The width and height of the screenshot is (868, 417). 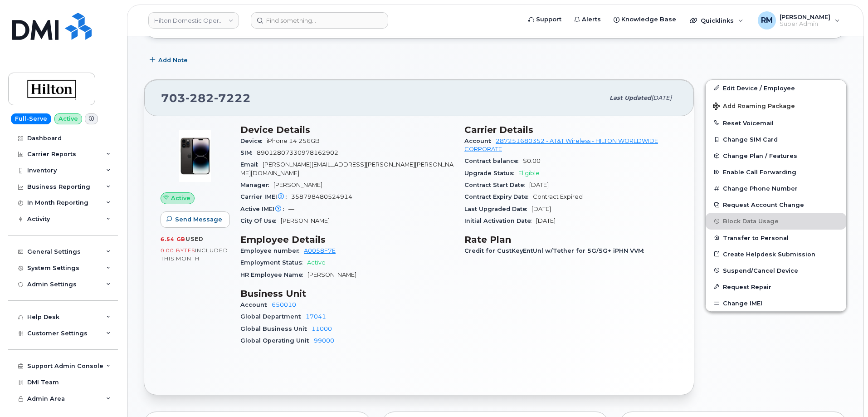 What do you see at coordinates (491, 173) in the screenshot?
I see `span: Upgrade Status` at bounding box center [491, 173].